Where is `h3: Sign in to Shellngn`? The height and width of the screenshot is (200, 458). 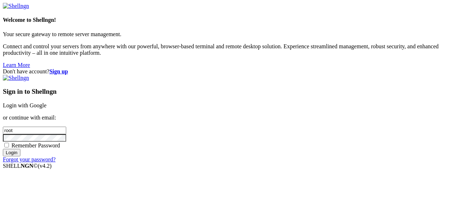
h3: Sign in to Shellngn is located at coordinates (229, 92).